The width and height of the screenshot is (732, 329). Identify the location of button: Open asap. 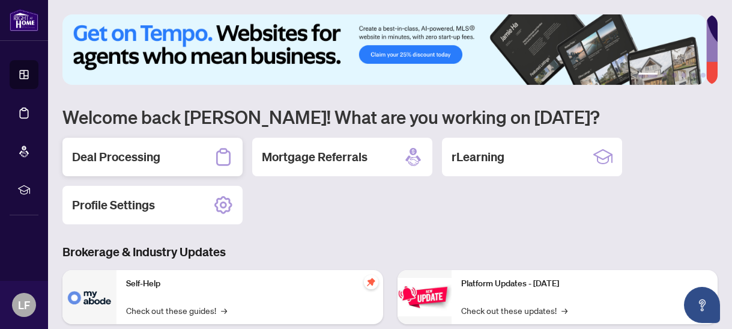
(702, 305).